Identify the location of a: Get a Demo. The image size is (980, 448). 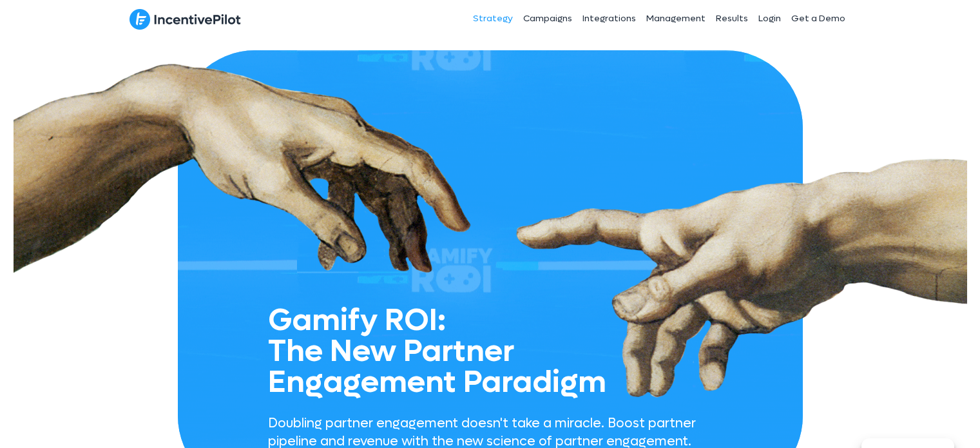
(818, 19).